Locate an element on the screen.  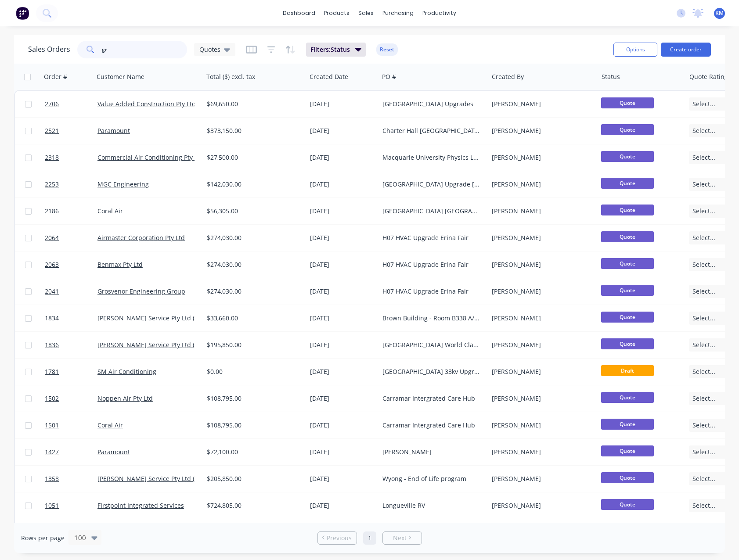
a: 1048 is located at coordinates (71, 532).